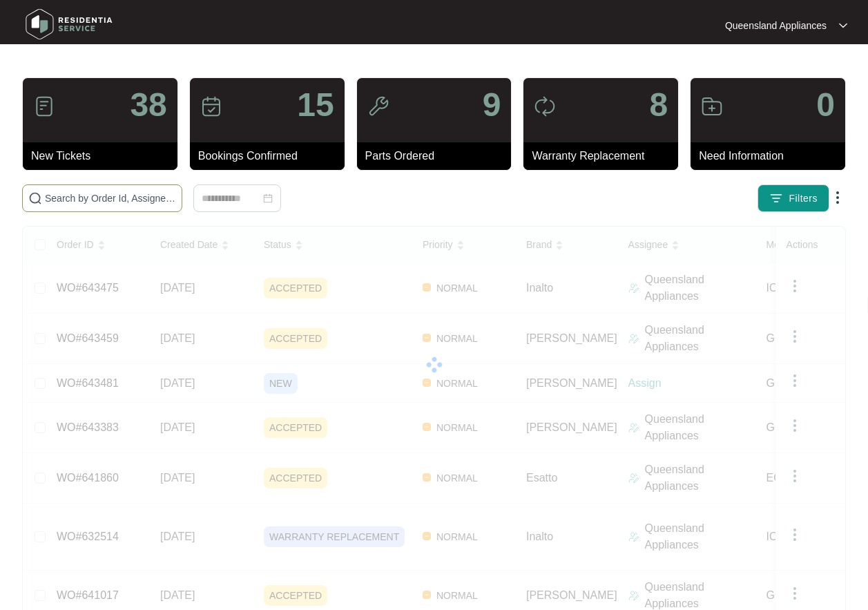  I want to click on p: Parts Ordered, so click(439, 156).